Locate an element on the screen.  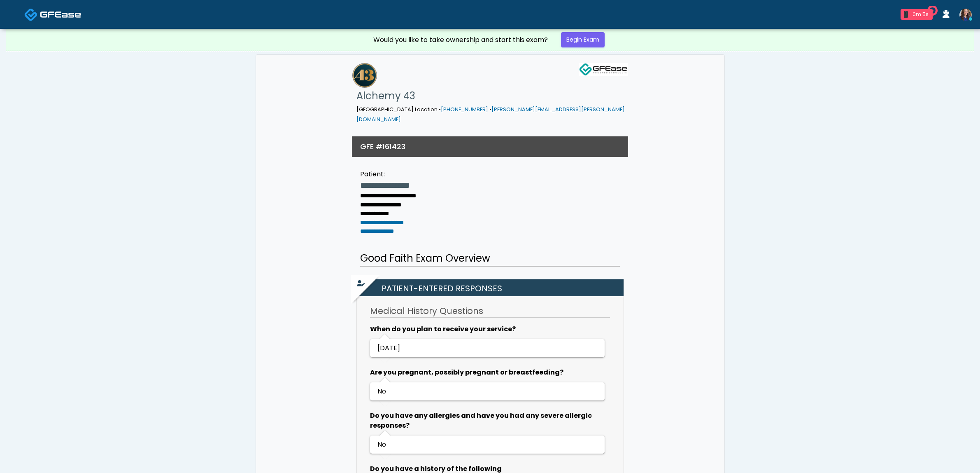
a: Docovia is located at coordinates (53, 14).